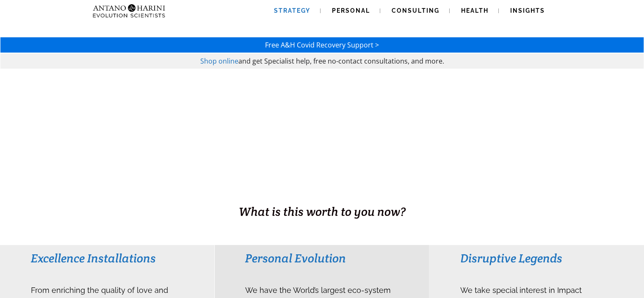 Image resolution: width=644 pixels, height=298 pixels. Describe the element at coordinates (351, 10) in the screenshot. I see `span: Personal` at that location.